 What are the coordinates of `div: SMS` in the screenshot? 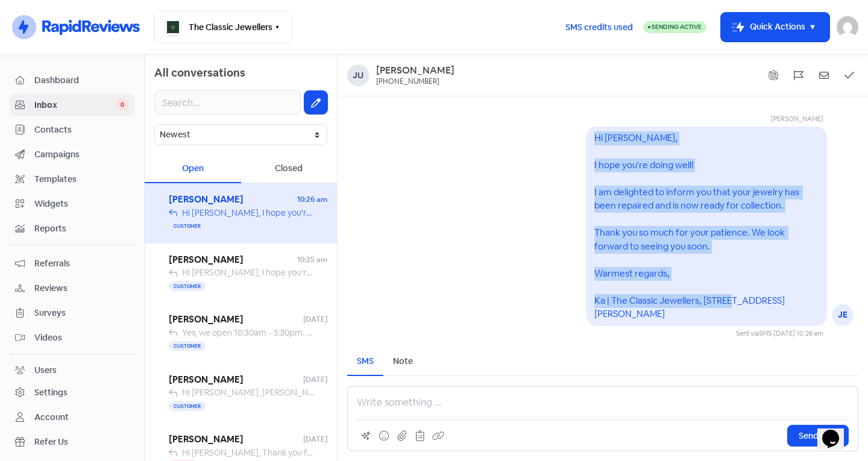 It's located at (365, 361).